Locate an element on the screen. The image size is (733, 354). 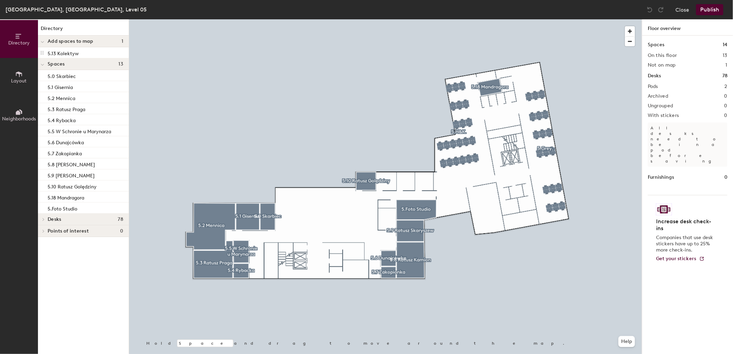
span: Add spaces to map is located at coordinates (70, 41).